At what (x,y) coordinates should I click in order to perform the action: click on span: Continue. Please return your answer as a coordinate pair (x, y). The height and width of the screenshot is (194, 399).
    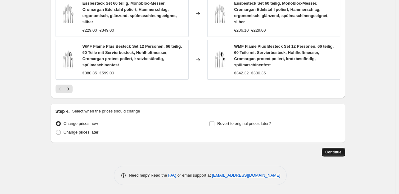
    Looking at the image, I should click on (334, 152).